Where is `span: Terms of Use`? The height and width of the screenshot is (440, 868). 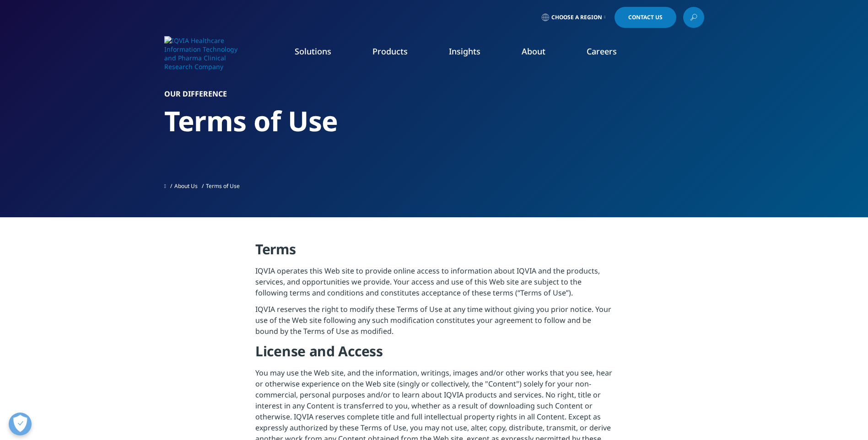
span: Terms of Use is located at coordinates (223, 186).